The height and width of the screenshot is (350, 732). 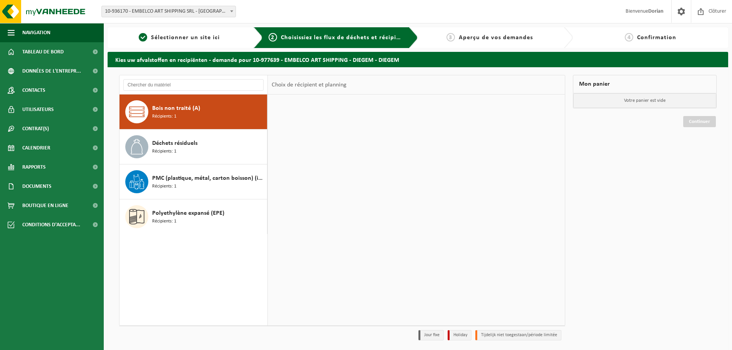 What do you see at coordinates (35, 129) in the screenshot?
I see `span: Contrat(s)` at bounding box center [35, 129].